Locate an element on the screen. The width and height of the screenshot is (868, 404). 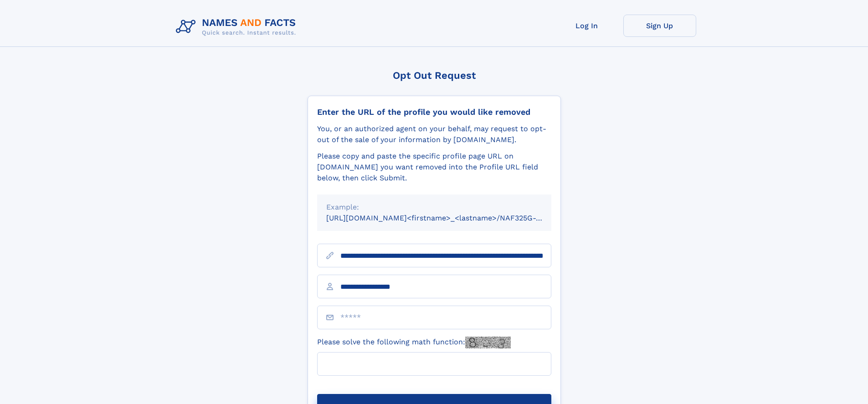
label: Please solve the following math function: is located at coordinates (413, 342).